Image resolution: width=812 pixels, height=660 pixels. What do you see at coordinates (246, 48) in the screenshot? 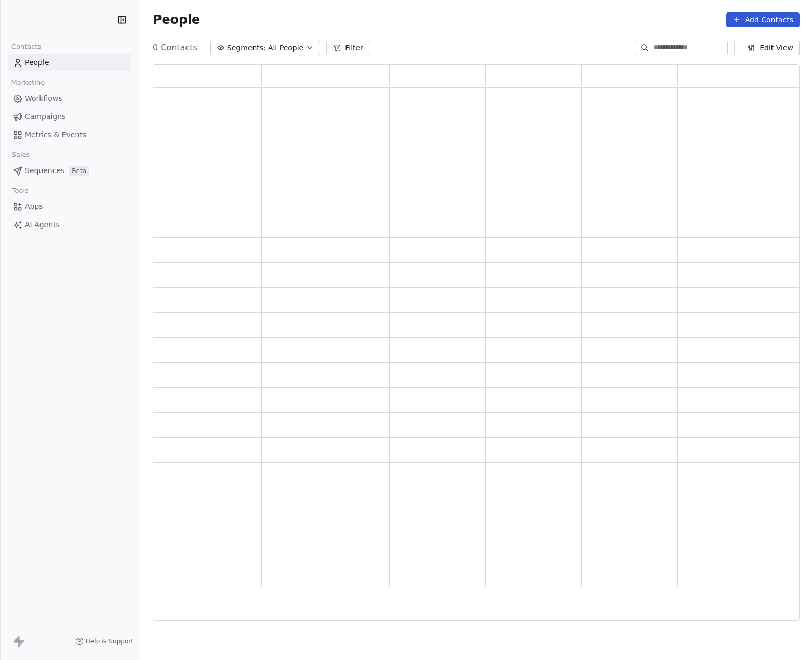
I see `span: Segments:` at bounding box center [246, 48].